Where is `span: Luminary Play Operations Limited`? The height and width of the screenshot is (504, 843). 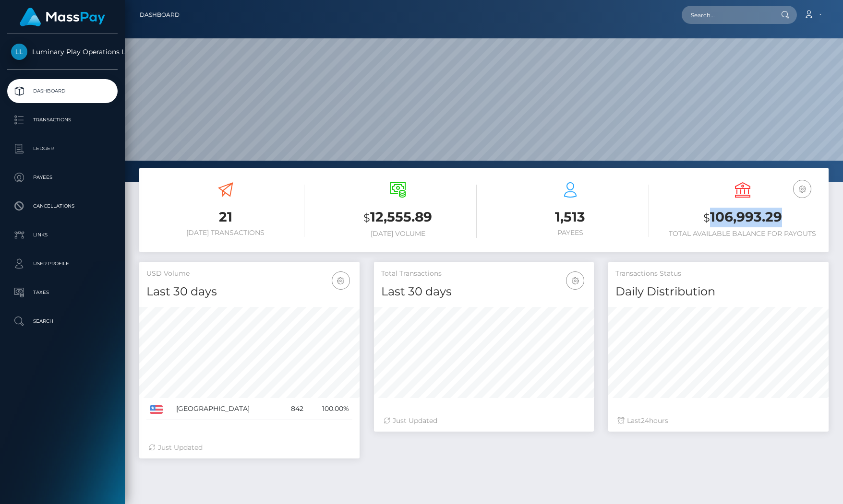
span: Luminary Play Operations Limited is located at coordinates (63, 52).